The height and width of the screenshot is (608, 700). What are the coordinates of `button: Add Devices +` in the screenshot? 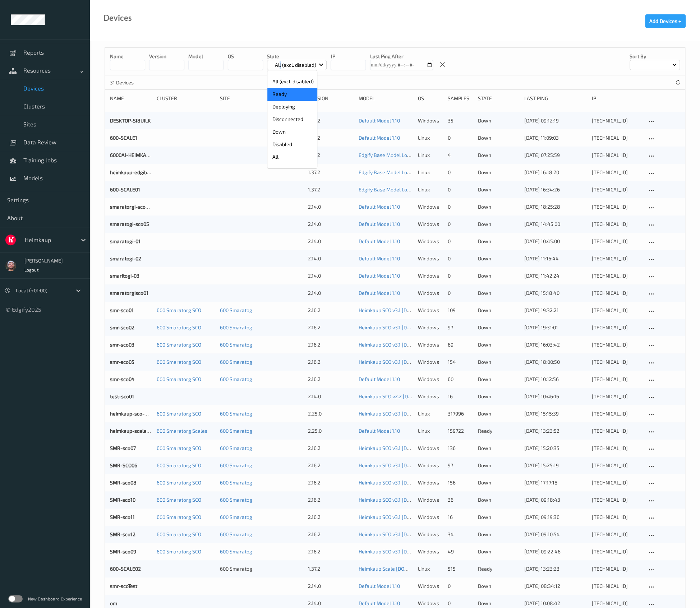 It's located at (665, 21).